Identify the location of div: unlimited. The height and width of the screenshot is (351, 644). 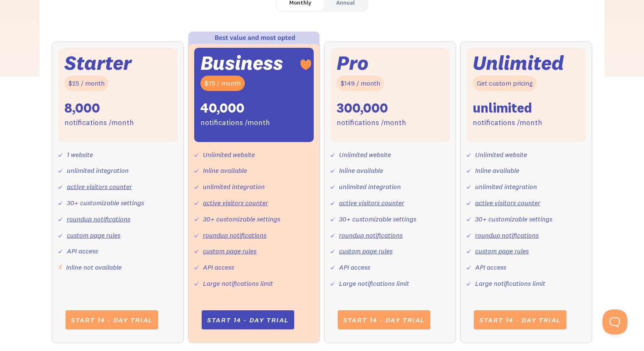
(502, 108).